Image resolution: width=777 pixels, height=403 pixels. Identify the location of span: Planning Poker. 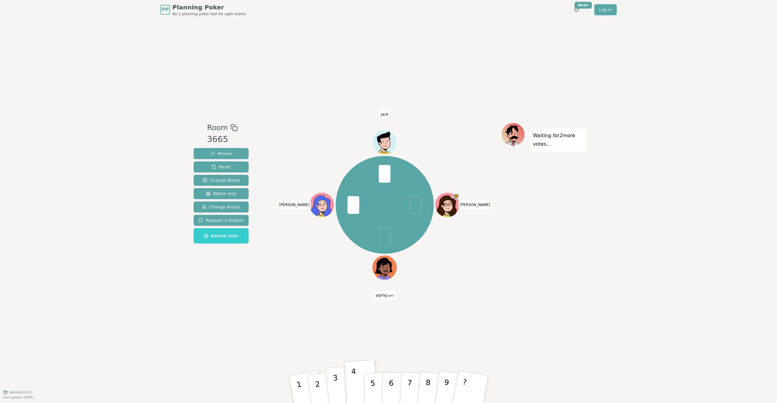
(209, 7).